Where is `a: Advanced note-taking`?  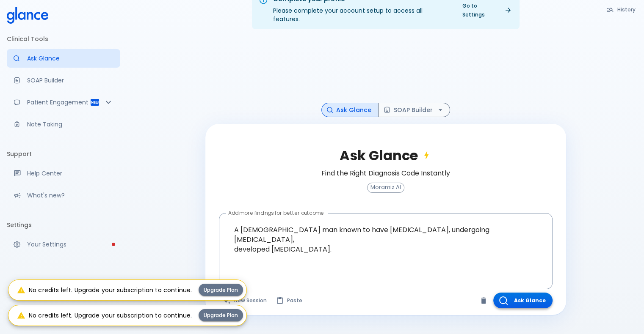 a: Advanced note-taking is located at coordinates (63, 124).